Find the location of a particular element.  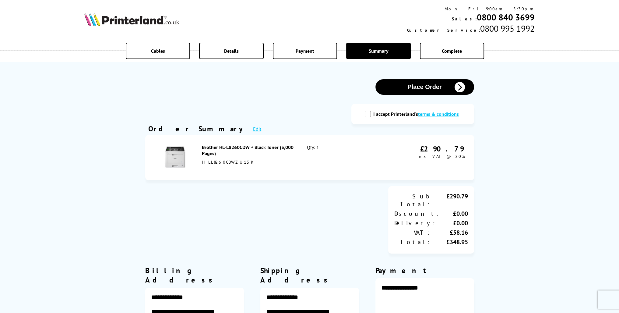

span: ex VAT @ 20% is located at coordinates (442, 156).